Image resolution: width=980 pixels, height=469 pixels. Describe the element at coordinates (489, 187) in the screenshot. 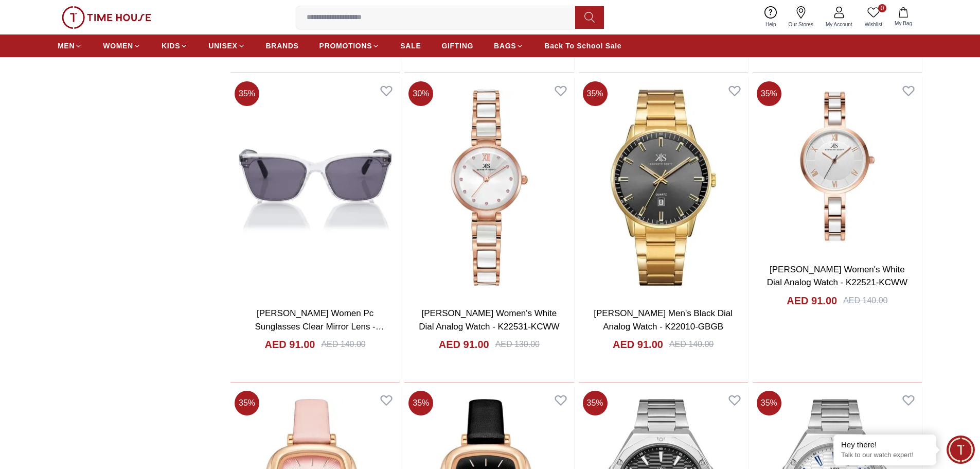

I see `a: Kenneth Scott Women's White Dial Analog Watch - K22531-KCWW` at that location.